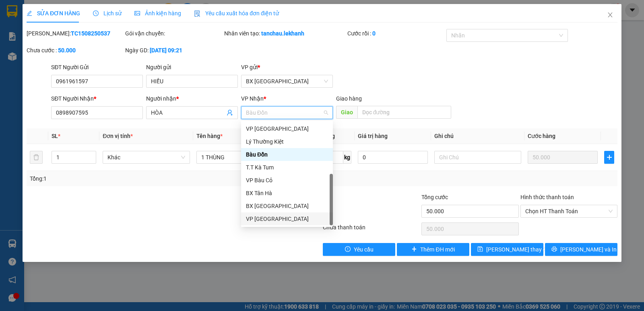 This screenshot has width=644, height=311. I want to click on span: Yêu cầu, so click(363, 249).